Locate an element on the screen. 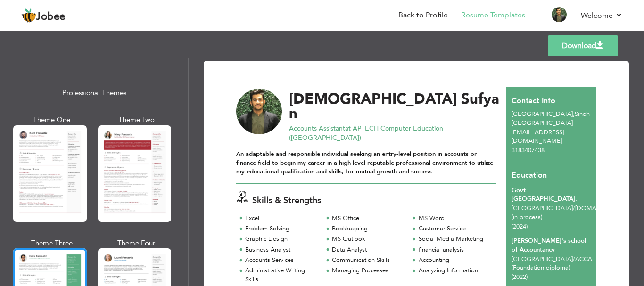  div: Managing Processes is located at coordinates (368, 270).